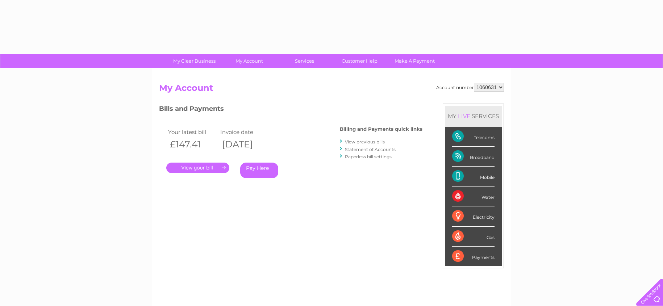 Image resolution: width=663 pixels, height=306 pixels. I want to click on div: LIVE, so click(464, 116).